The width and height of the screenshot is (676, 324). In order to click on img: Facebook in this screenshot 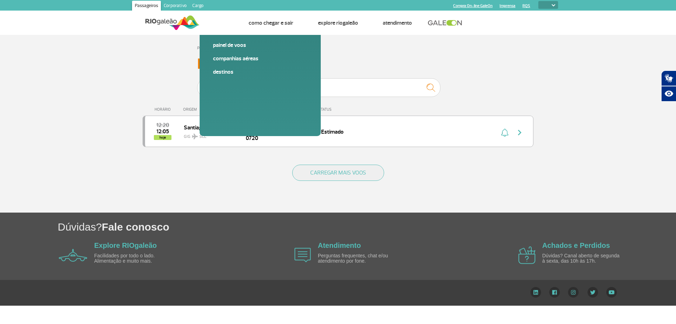, I will do `click(554, 292)`.